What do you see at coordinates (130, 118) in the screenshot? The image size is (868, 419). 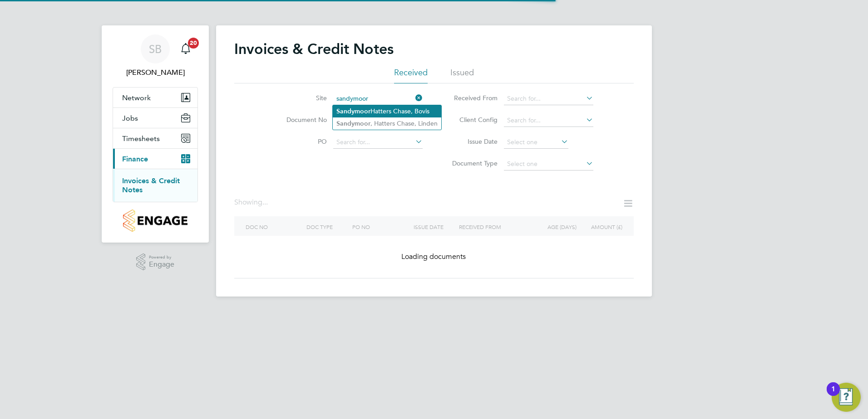 I see `span: Jobs` at bounding box center [130, 118].